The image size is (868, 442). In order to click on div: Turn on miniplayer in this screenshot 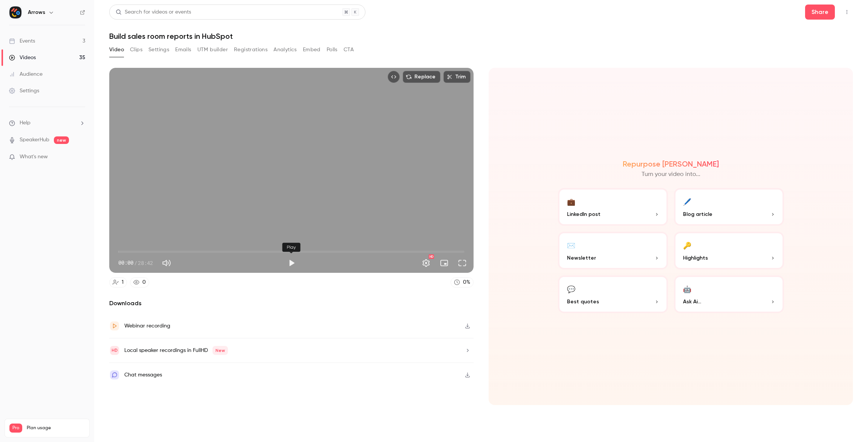, I will do `click(444, 262)`.